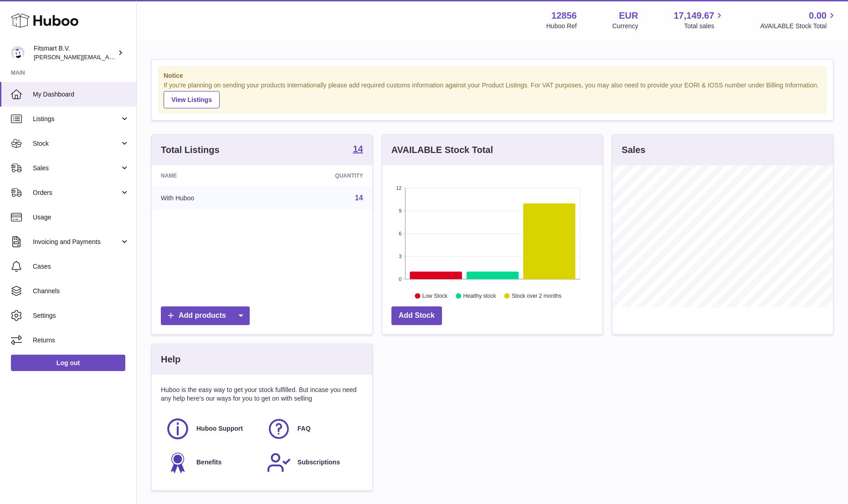 Image resolution: width=848 pixels, height=504 pixels. Describe the element at coordinates (219, 428) in the screenshot. I see `span: Huboo Support` at that location.